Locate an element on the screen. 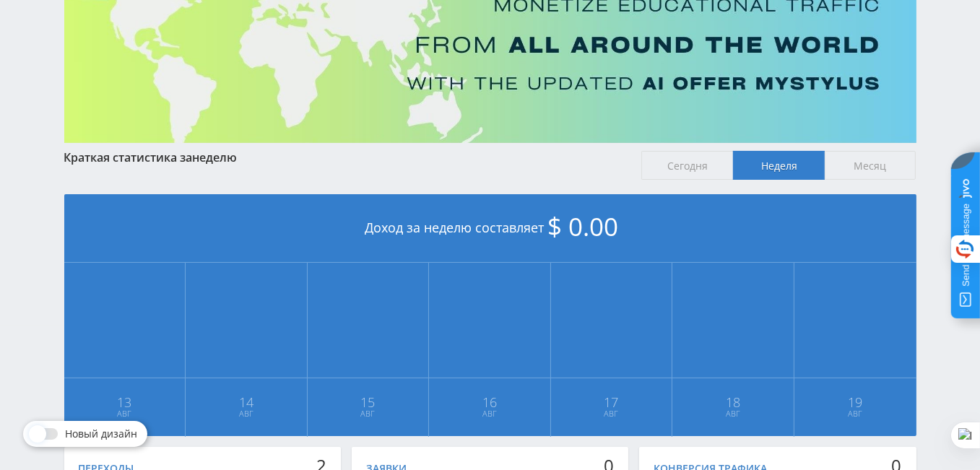 The width and height of the screenshot is (980, 470). span: 13 is located at coordinates (125, 402).